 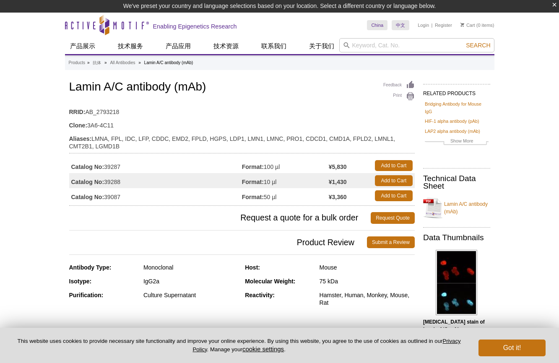 What do you see at coordinates (220, 218) in the screenshot?
I see `span: Request a quote for a bulk order` at bounding box center [220, 218].